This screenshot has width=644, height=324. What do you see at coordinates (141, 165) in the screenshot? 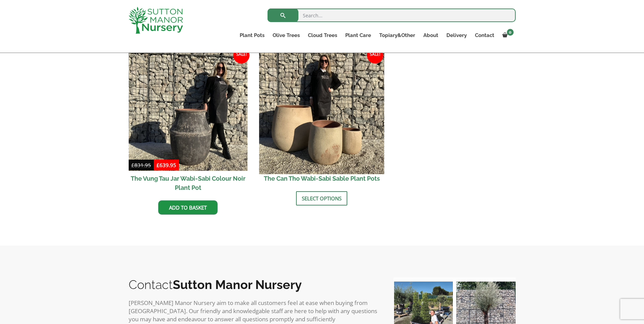
I see `bdi: 831.95` at bounding box center [141, 165].